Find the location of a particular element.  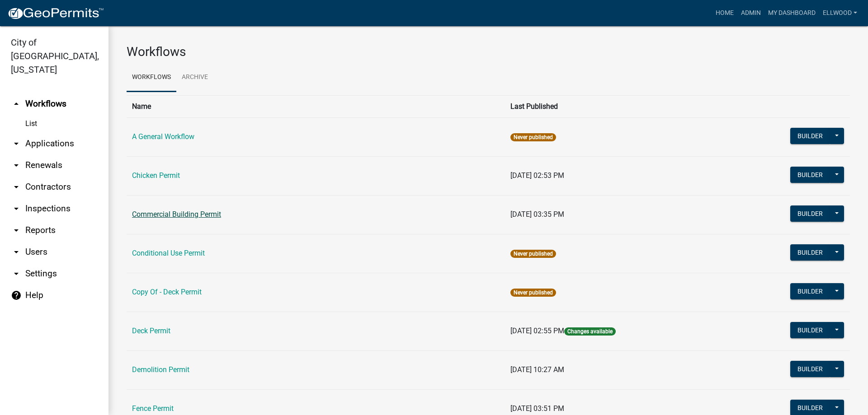

a: A General Workflow is located at coordinates (163, 136).